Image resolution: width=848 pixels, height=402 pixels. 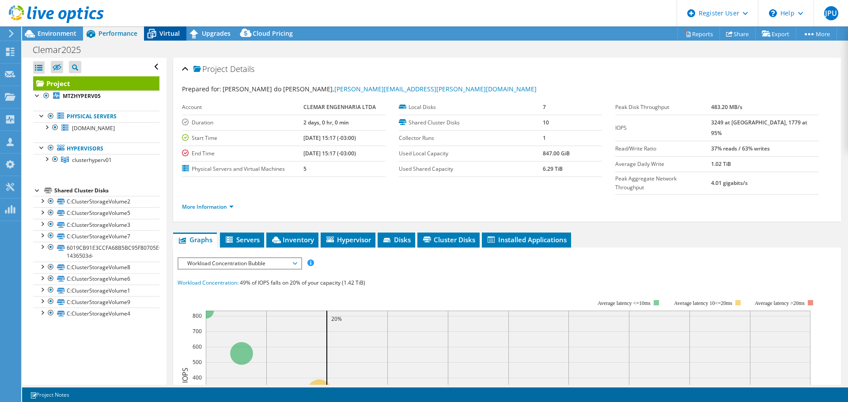 What do you see at coordinates (544, 107) in the screenshot?
I see `b: 7` at bounding box center [544, 107].